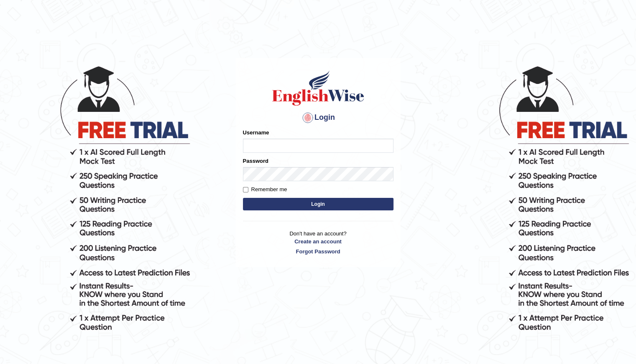  What do you see at coordinates (318, 204) in the screenshot?
I see `button: Login` at bounding box center [318, 204].